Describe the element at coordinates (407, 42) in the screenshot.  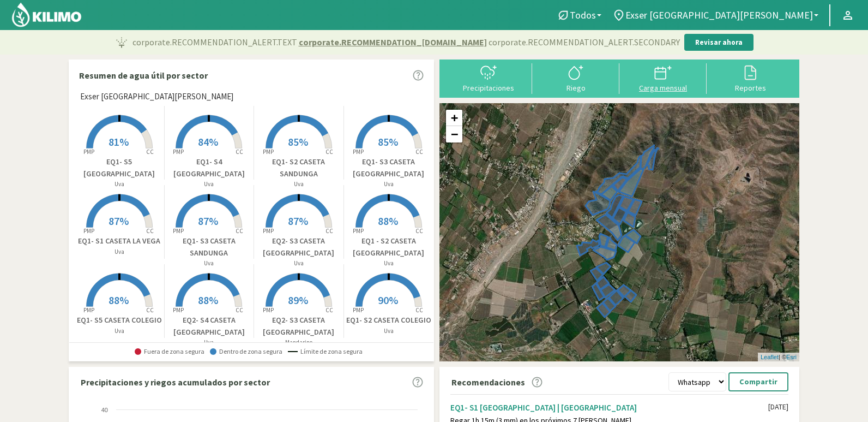
I see `p: corporate.RECOMMENDATION_ALERT.TEXT` at that location.